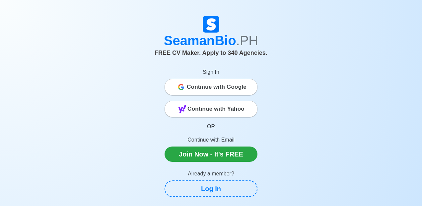  I want to click on p: OR, so click(211, 126).